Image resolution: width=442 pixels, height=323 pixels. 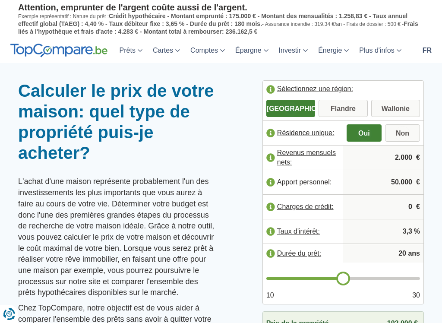 I want to click on label: Flandre, so click(x=343, y=108).